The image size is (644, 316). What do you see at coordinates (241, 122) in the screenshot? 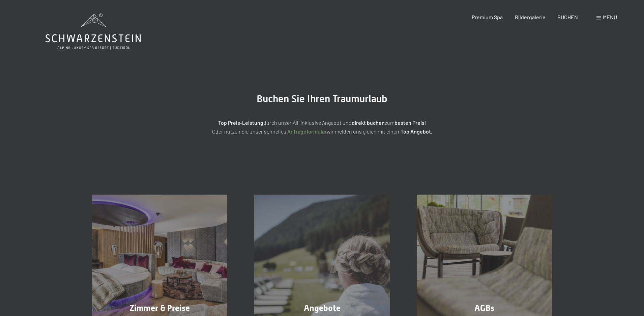
I see `strong: Top Preis-Leistung` at bounding box center [241, 122].